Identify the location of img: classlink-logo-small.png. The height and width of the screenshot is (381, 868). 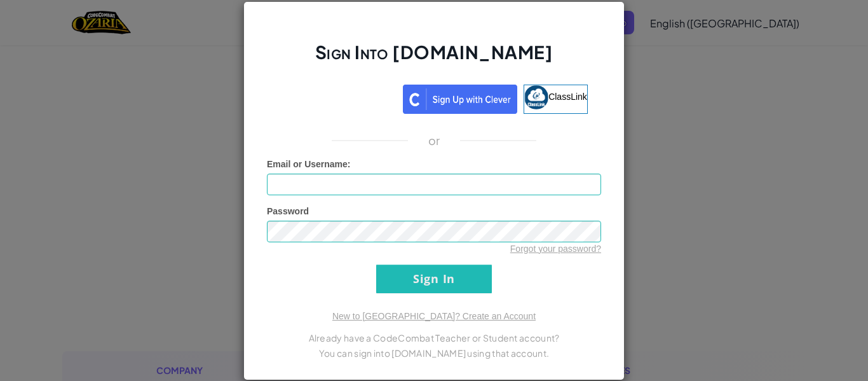
(536, 97).